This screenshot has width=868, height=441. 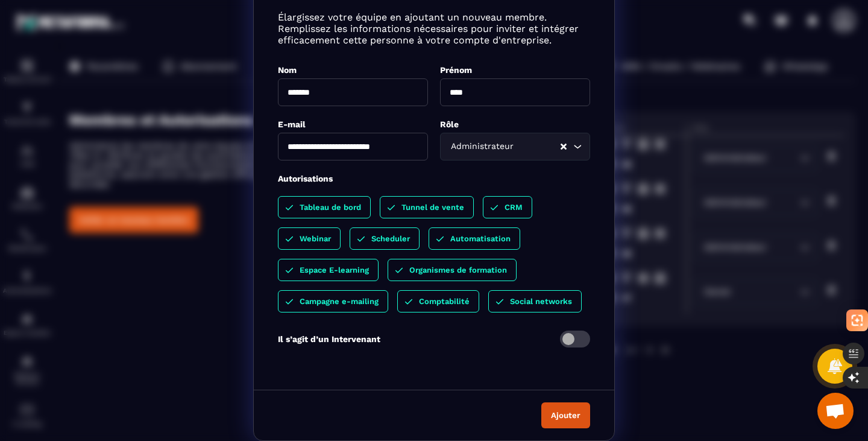 What do you see at coordinates (334, 270) in the screenshot?
I see `p: Espace E-learning` at bounding box center [334, 270].